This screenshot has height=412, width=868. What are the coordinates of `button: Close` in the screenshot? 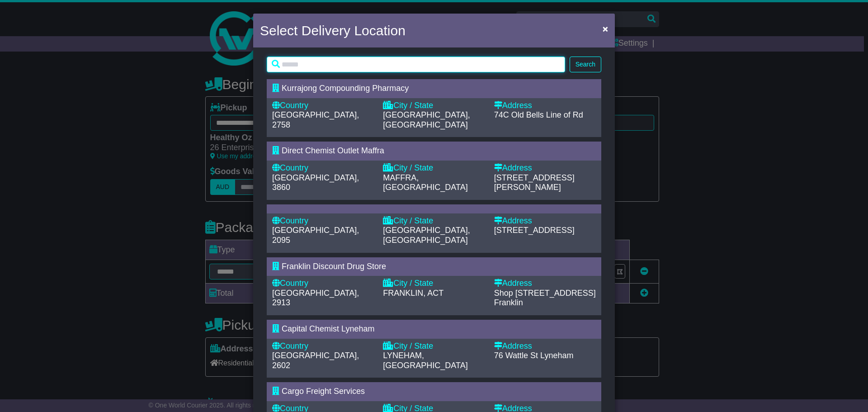 It's located at (605, 29).